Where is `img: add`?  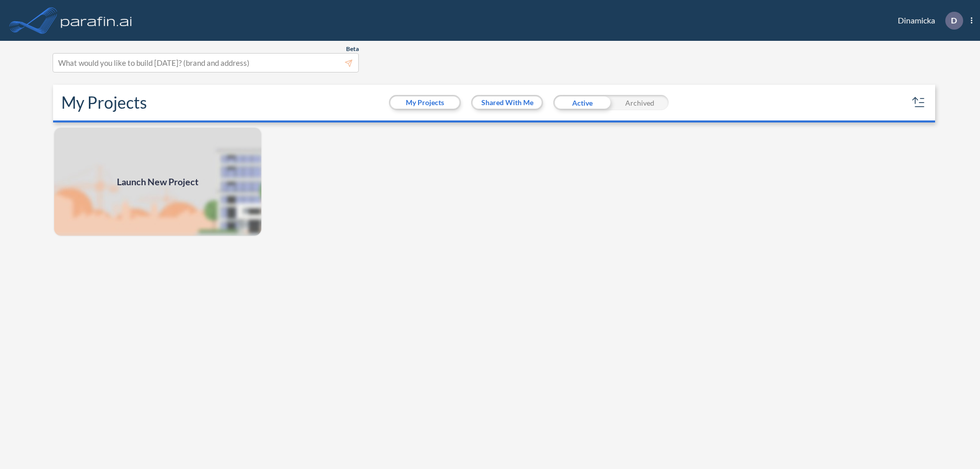 img: add is located at coordinates (158, 181).